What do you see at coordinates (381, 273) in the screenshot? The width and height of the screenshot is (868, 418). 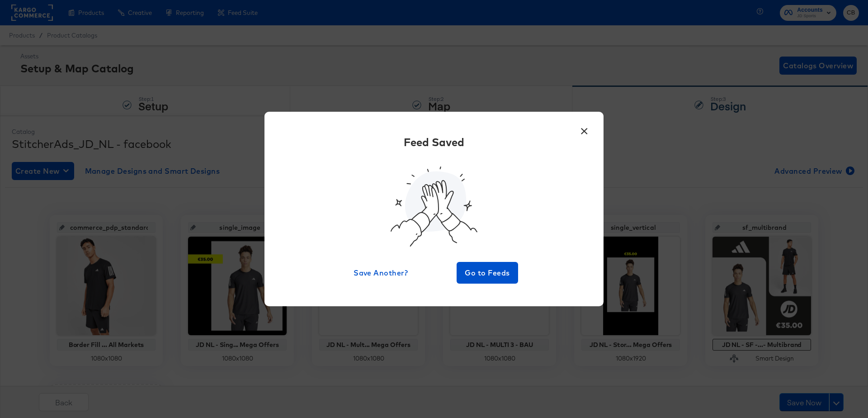 I see `span: Save Another?` at bounding box center [381, 273].